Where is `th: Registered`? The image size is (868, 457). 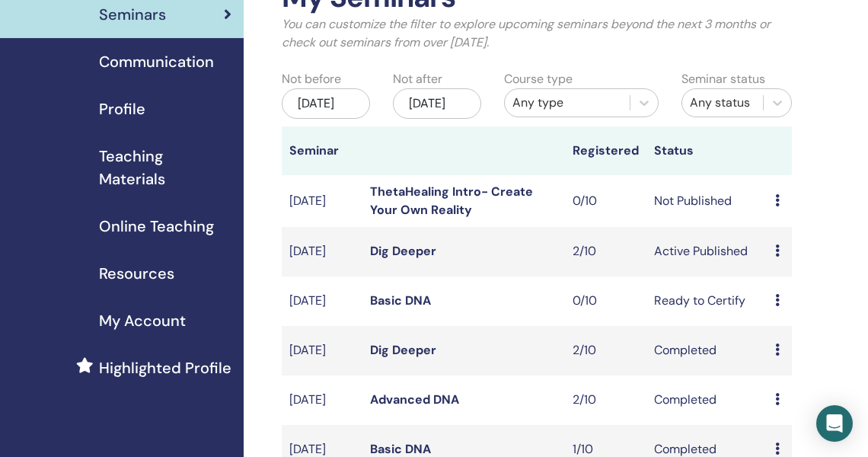 th: Registered is located at coordinates (605, 151).